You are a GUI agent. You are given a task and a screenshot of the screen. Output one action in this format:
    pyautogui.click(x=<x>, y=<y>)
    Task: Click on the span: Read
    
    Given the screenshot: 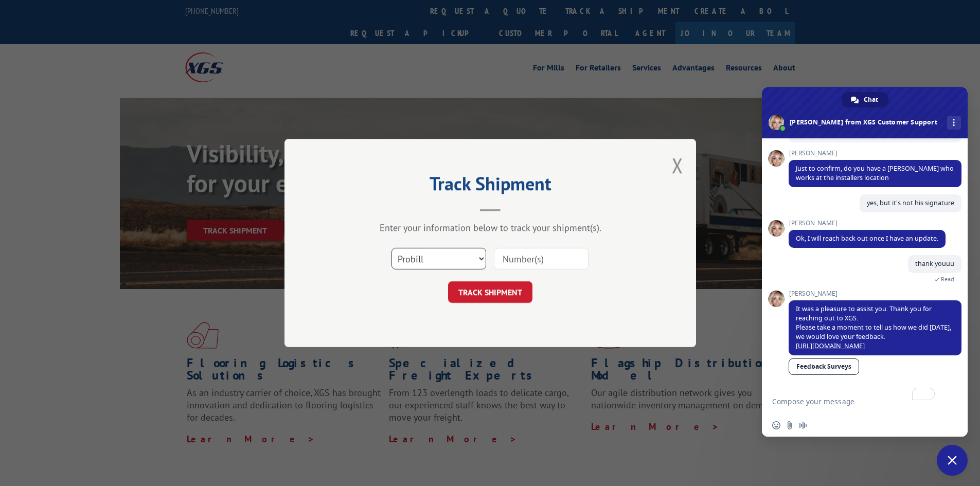 What is the action you would take?
    pyautogui.click(x=947, y=280)
    